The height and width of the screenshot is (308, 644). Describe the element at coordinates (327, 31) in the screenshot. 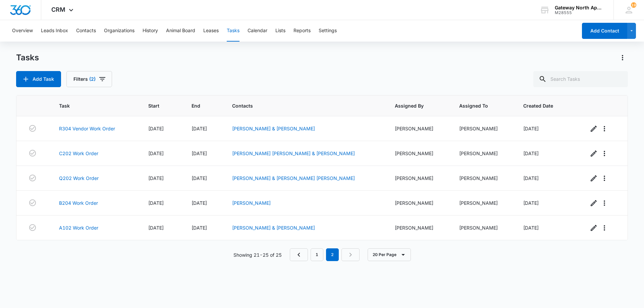

I see `button: Settings` at that location.